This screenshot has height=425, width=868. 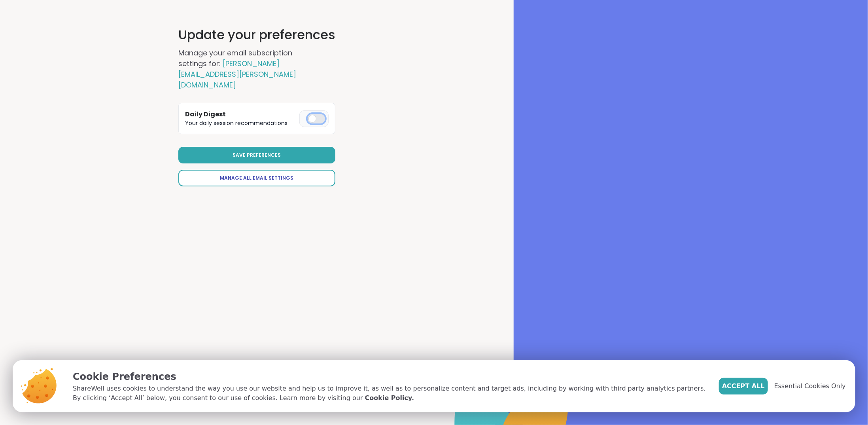 I want to click on span: Manage All Email Settings, so click(x=257, y=178).